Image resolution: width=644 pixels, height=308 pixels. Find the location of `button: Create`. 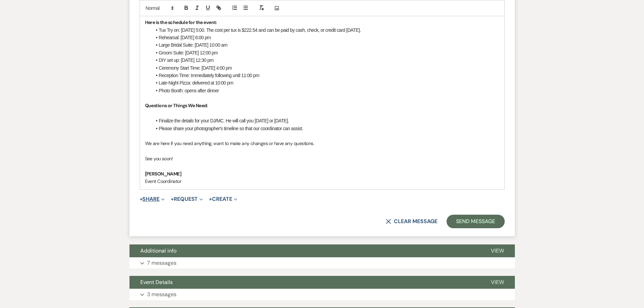

button: Create is located at coordinates (223, 200).